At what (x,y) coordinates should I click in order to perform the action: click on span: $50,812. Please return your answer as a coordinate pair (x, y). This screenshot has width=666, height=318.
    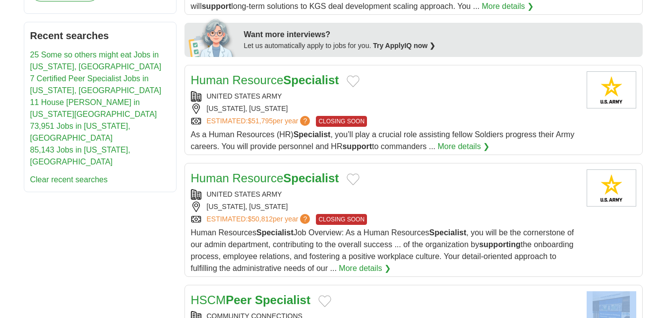
    Looking at the image, I should click on (260, 219).